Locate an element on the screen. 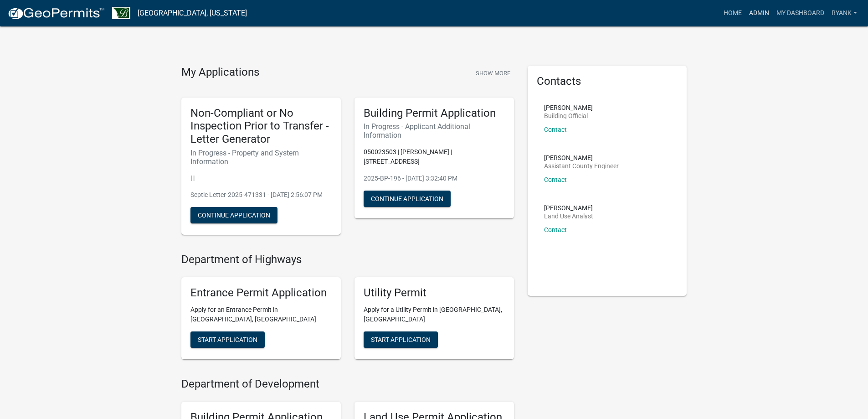  img: Benton County, Minnesota is located at coordinates (121, 13).